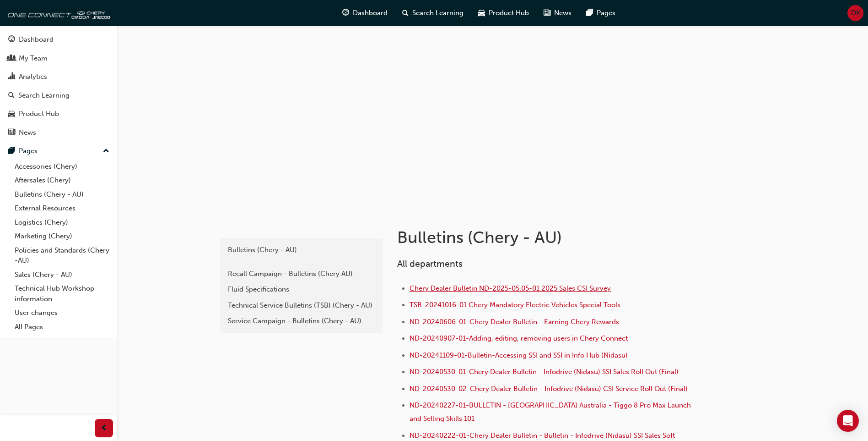 This screenshot has width=868, height=441. Describe the element at coordinates (848, 421) in the screenshot. I see `div: Open Intercom Messenger` at that location.